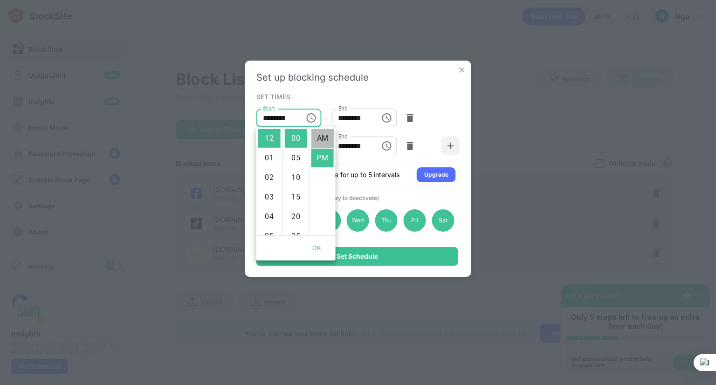 The height and width of the screenshot is (385, 716). What do you see at coordinates (270, 197) in the screenshot?
I see `li: 3 hours` at bounding box center [270, 197].